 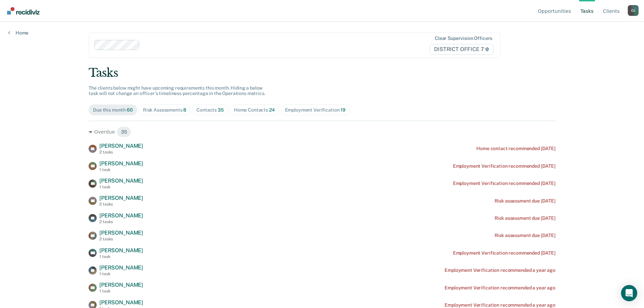 What do you see at coordinates (210, 110) in the screenshot?
I see `div: Contacts` at bounding box center [210, 110].